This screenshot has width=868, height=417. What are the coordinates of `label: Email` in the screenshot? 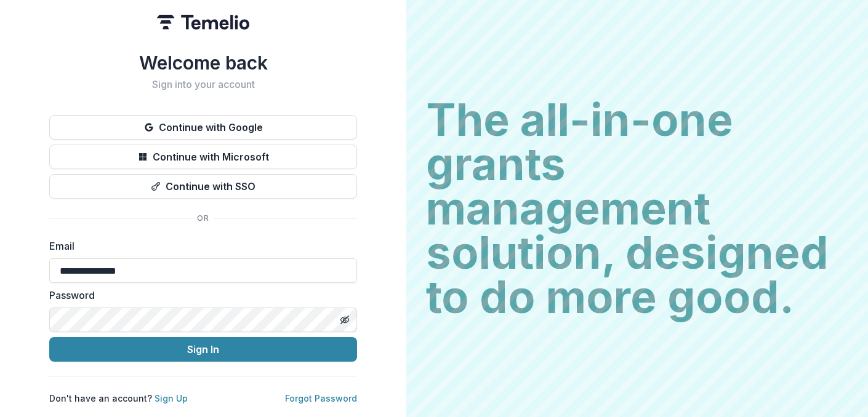 It's located at (200, 246).